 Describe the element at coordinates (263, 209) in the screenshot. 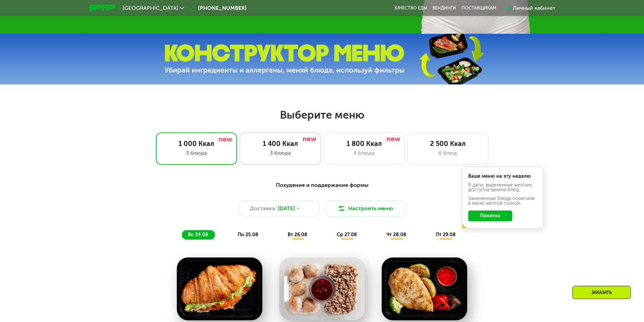

I see `span: Доставка:` at that location.